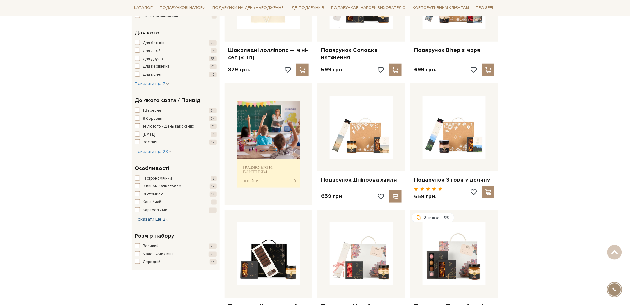 The image size is (630, 305). What do you see at coordinates (152, 84) in the screenshot?
I see `span: Показати ще 7` at bounding box center [152, 84].